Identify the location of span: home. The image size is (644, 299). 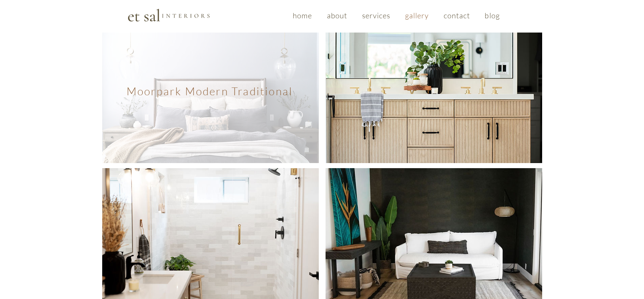
(302, 15).